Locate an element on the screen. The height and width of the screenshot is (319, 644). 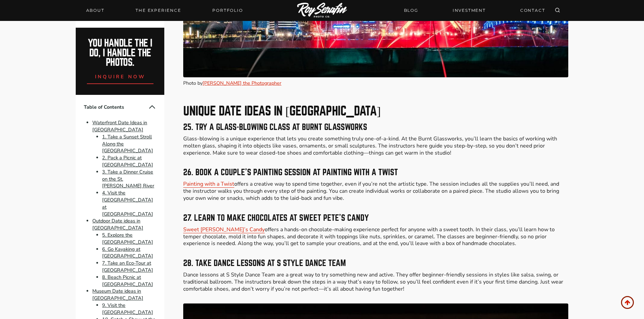
img: Logo of Roy Serafin Photo Co., featuring stylized text in white on a light background, representi... is located at coordinates (322, 10).